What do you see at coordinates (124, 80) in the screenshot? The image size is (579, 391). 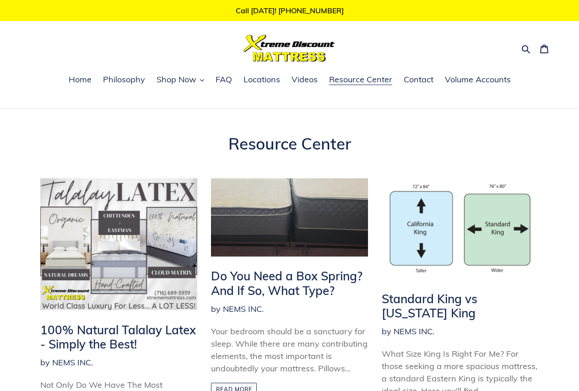 I see `span: Philosophy` at bounding box center [124, 80].